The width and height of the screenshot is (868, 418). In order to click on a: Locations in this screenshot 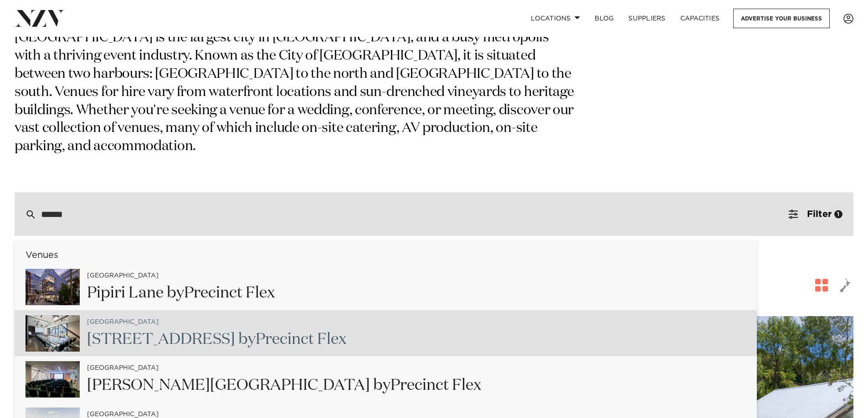, I will do `click(555, 18)`.